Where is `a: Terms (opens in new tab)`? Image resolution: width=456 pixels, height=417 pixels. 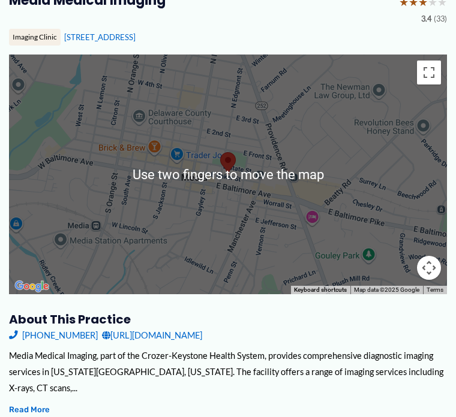 a: Terms (opens in new tab) is located at coordinates (435, 290).